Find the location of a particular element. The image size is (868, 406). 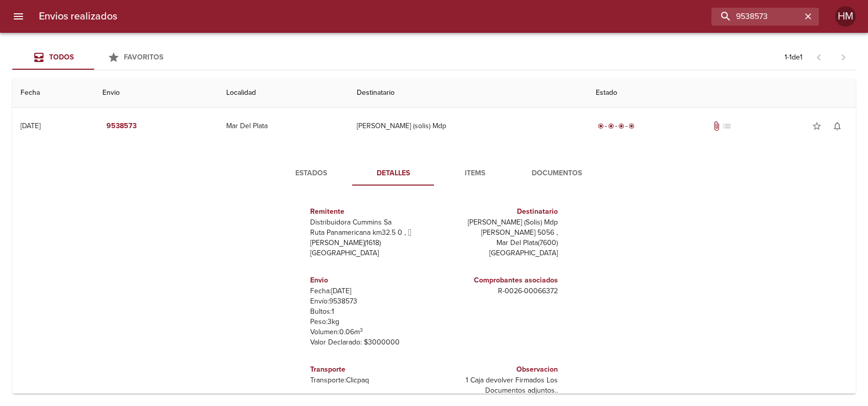

h6: Envio is located at coordinates (370, 281).